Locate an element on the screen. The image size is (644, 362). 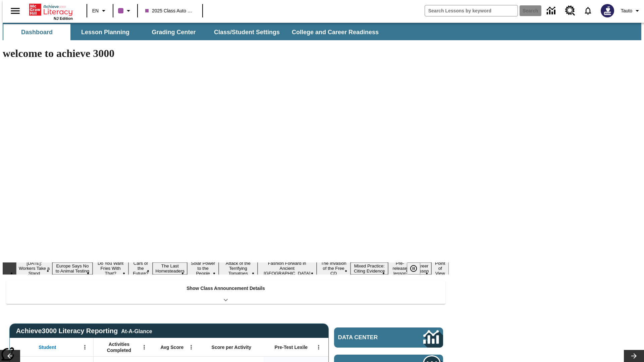
button: Slide 1 Labor Day: Workers Take a Stand is located at coordinates (34, 268).